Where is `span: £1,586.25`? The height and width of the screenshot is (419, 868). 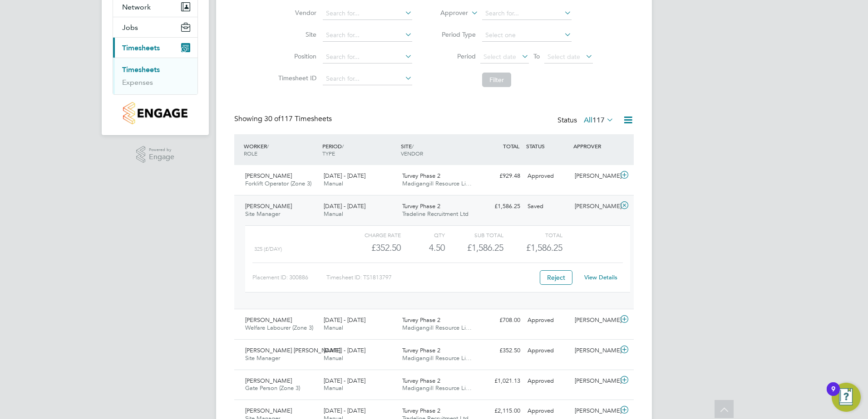 span: £1,586.25 is located at coordinates (544, 248).